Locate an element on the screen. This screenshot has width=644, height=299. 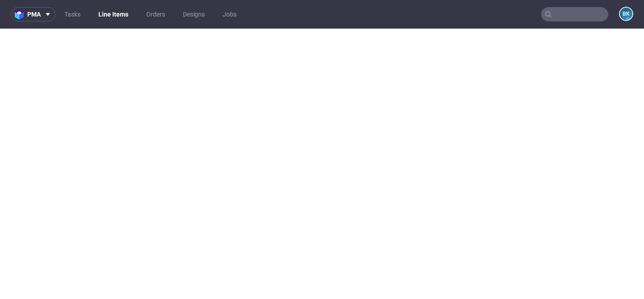
span: pma is located at coordinates (34, 14).